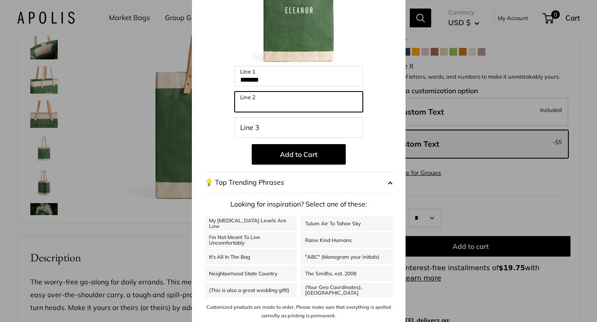  What do you see at coordinates (299, 183) in the screenshot?
I see `button: 💡 Top Trending Phrases` at bounding box center [299, 183].